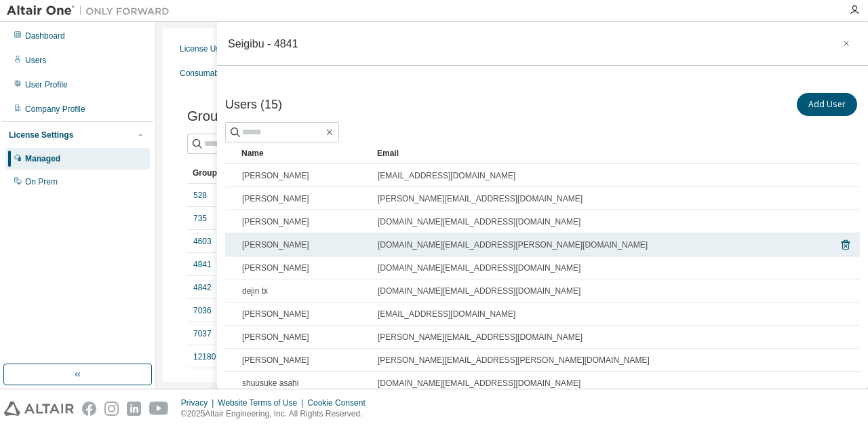 The image size is (868, 428). I want to click on div: Website Terms of Use, so click(262, 403).